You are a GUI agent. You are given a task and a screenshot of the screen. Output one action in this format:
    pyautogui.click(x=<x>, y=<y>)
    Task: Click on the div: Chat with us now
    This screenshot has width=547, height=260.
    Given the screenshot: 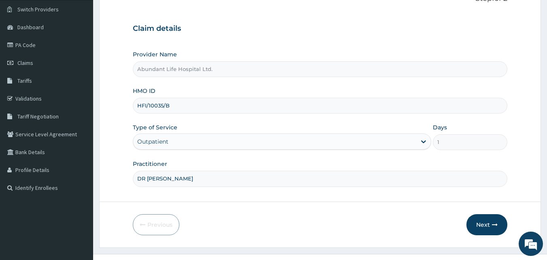 What is the action you would take?
    pyautogui.click(x=89, y=51)
    